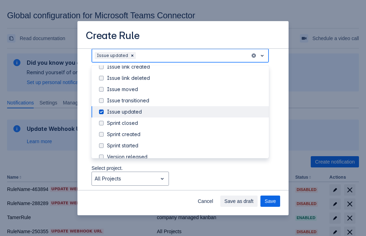  Describe the element at coordinates (271, 201) in the screenshot. I see `span: Save` at that location.